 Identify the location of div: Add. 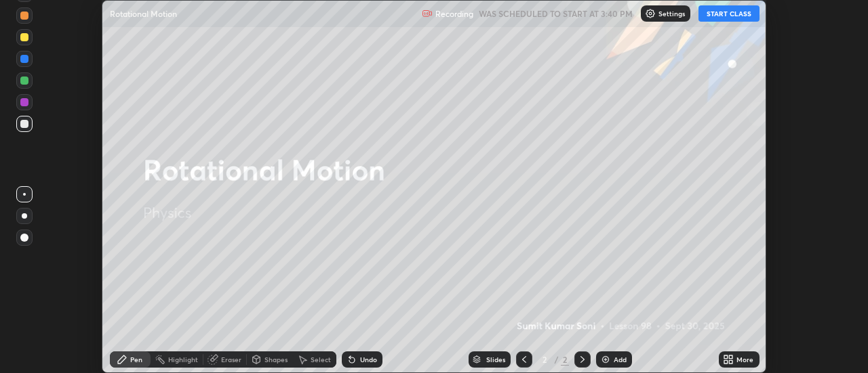
(620, 360).